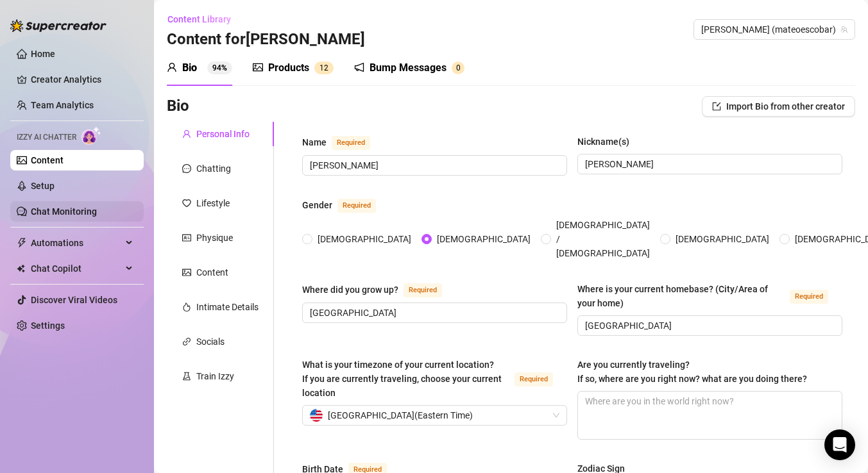 This screenshot has height=473, width=868. I want to click on div: Where is your current homebase? (City/Area of your home), so click(680, 297).